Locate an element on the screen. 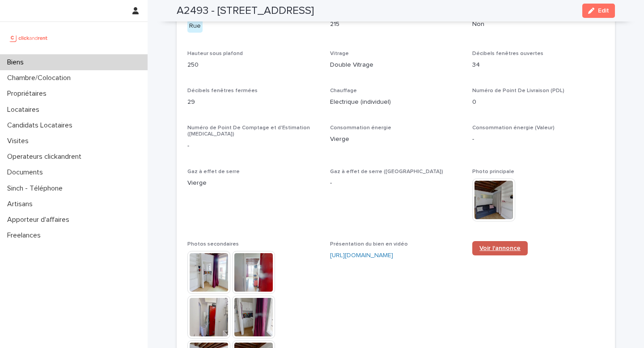 This screenshot has height=348, width=644. p: Candidats Locataires is located at coordinates (41, 125).